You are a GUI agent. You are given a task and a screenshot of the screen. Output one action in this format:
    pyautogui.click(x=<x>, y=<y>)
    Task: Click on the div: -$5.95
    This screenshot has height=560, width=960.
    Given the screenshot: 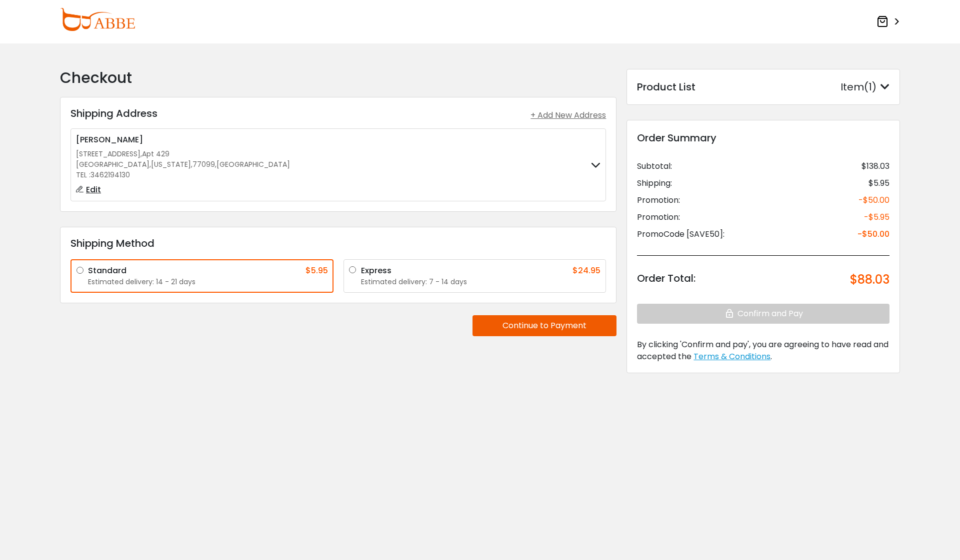 What is the action you would take?
    pyautogui.click(x=877, y=217)
    